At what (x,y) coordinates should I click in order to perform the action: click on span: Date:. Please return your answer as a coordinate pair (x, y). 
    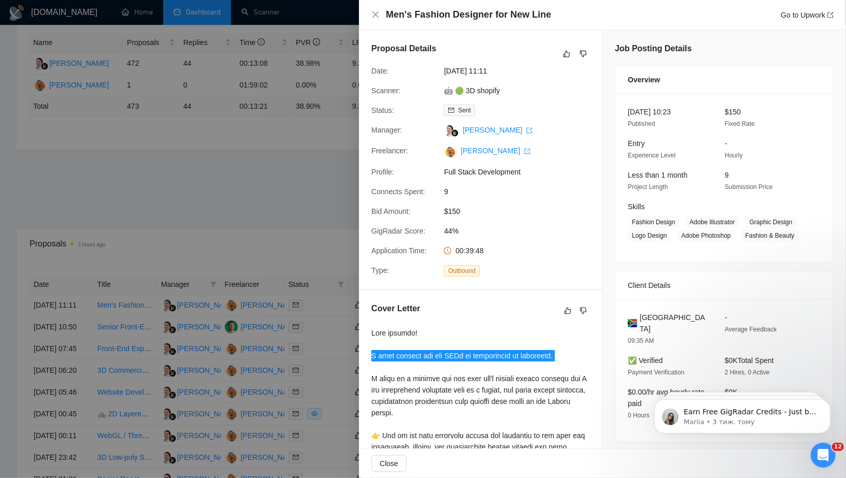
    Looking at the image, I should click on (380, 71).